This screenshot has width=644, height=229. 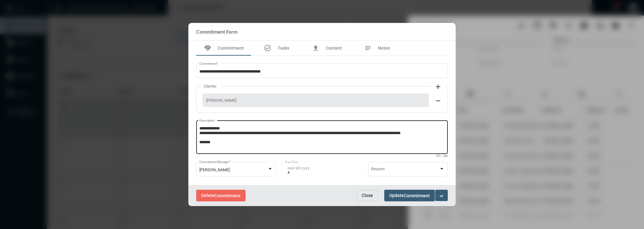 What do you see at coordinates (333, 48) in the screenshot?
I see `span: Content` at bounding box center [333, 48].